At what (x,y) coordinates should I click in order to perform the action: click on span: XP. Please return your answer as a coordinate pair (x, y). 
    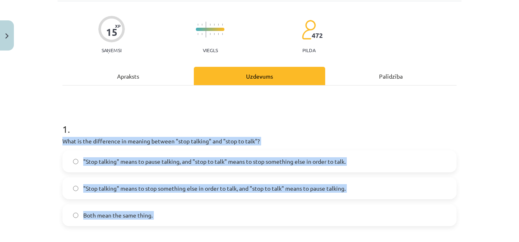
    Looking at the image, I should click on (118, 26).